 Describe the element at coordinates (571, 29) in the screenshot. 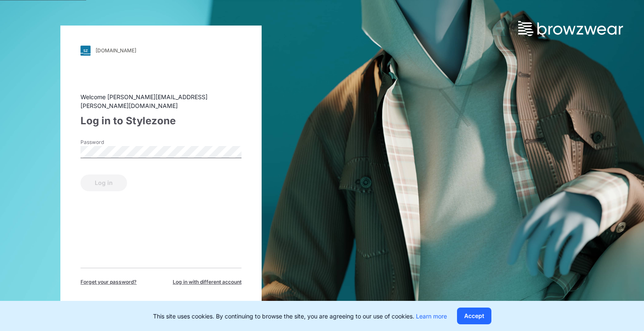

I see `img: browzwear-logo.73288ffb.svg` at that location.